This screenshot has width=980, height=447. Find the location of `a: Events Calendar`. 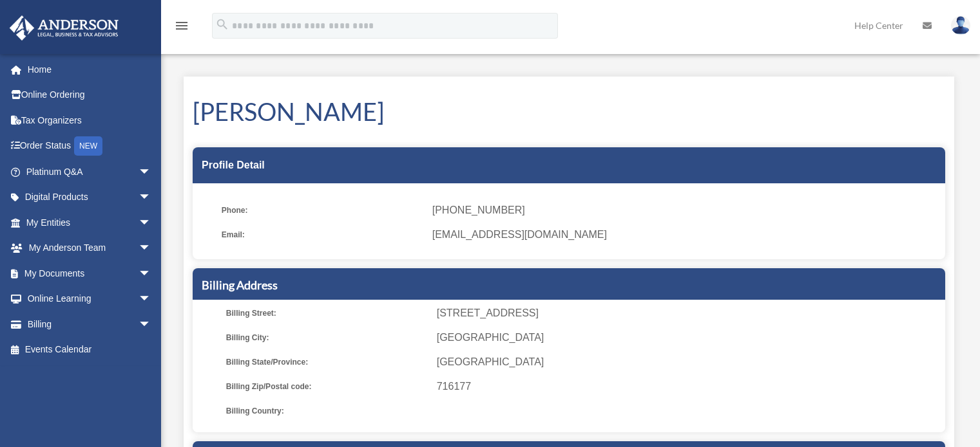

a: Events Calendar is located at coordinates (89, 350).